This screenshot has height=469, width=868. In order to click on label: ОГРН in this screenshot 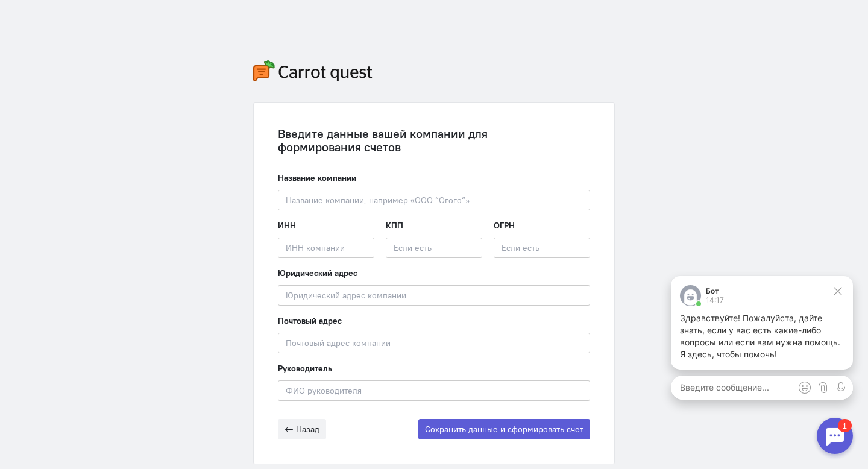, I will do `click(504, 226)`.